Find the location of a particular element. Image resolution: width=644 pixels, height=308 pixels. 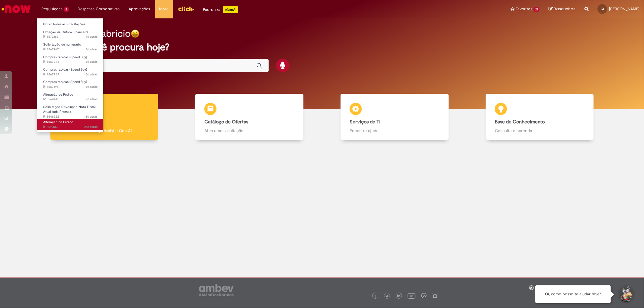

b: Catálogo de Ofertas is located at coordinates (226, 122).